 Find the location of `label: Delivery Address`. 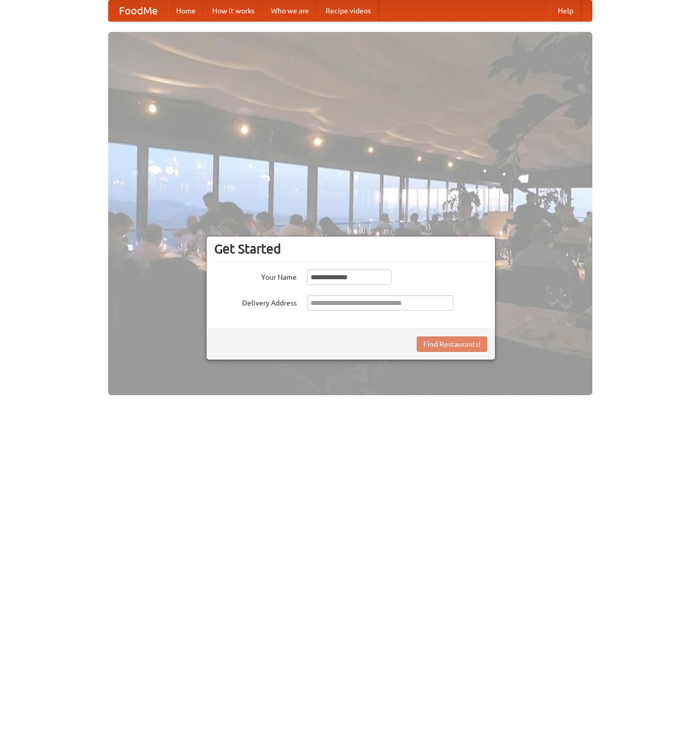

label: Delivery Address is located at coordinates (256, 301).